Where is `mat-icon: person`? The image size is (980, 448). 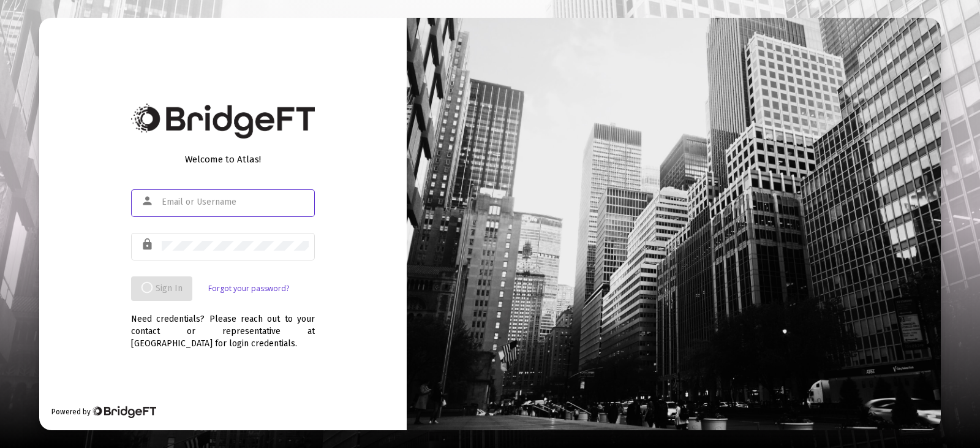 mat-icon: person is located at coordinates (149, 201).